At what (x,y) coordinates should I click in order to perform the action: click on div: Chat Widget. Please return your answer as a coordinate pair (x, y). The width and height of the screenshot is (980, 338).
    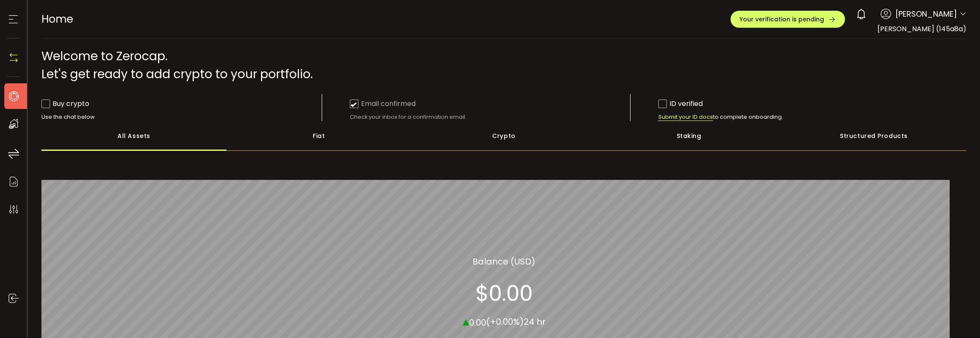
    Looking at the image, I should click on (959, 318).